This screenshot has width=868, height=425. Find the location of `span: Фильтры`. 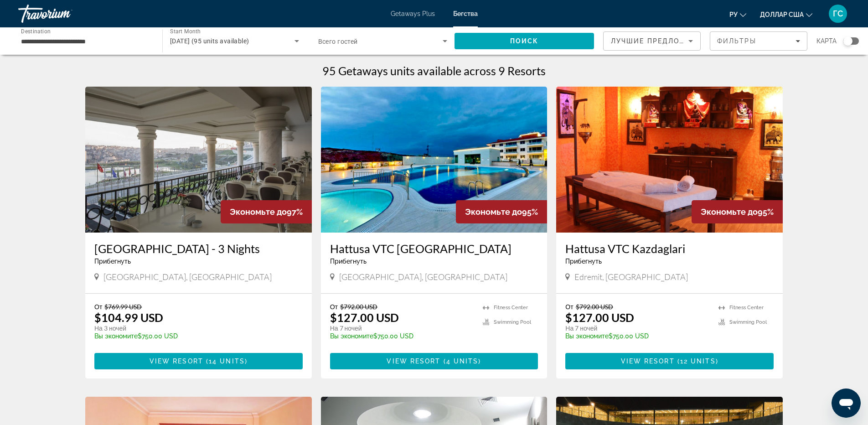

span: Фильтры is located at coordinates (737, 41).